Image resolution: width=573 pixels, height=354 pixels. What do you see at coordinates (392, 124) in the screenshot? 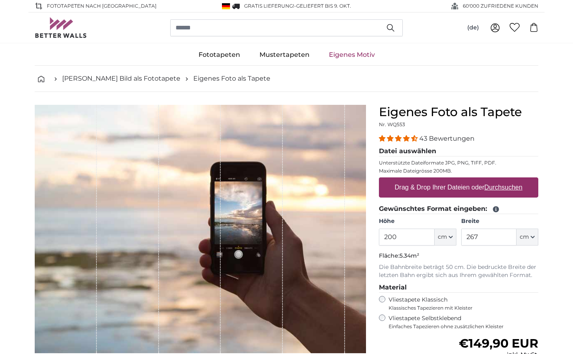
I see `span: Nr. WQ553` at bounding box center [392, 124].